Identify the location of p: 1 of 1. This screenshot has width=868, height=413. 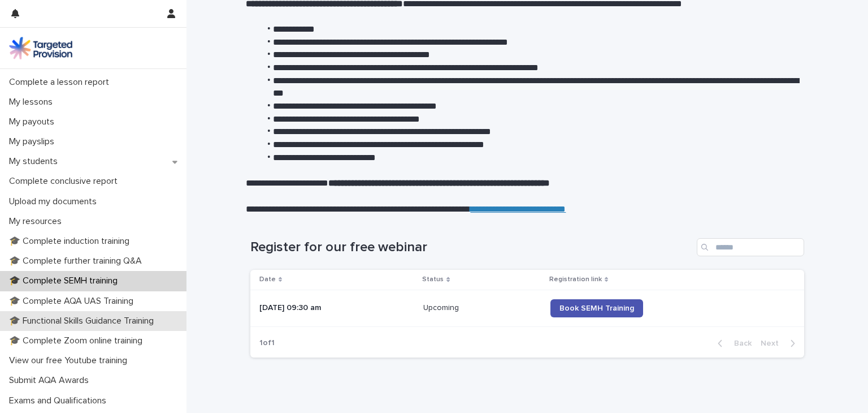
(267, 342).